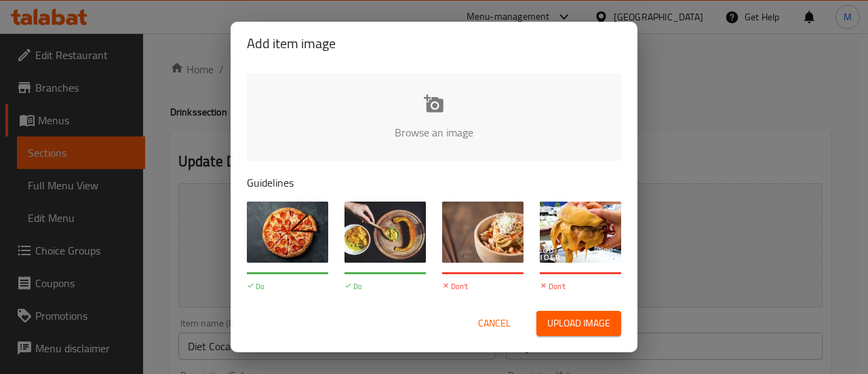 Image resolution: width=868 pixels, height=374 pixels. Describe the element at coordinates (482, 232) in the screenshot. I see `img: guide-img-3@3x.jpg` at that location.